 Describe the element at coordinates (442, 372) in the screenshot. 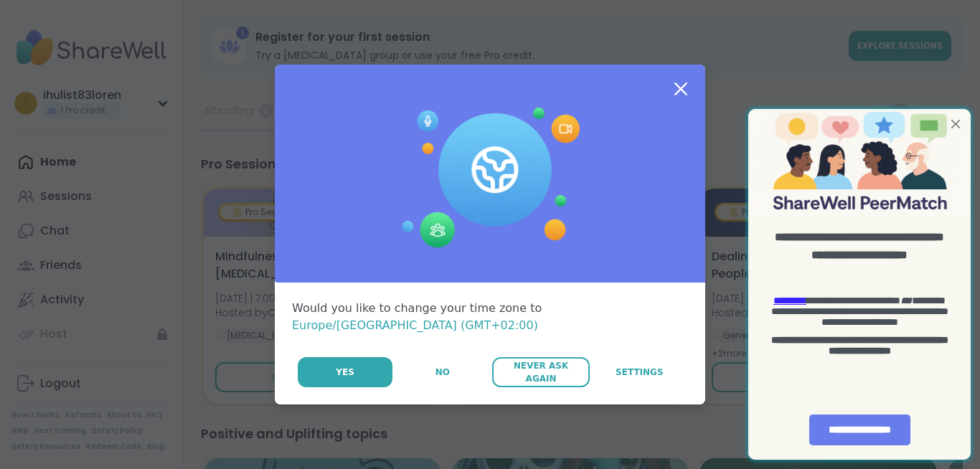

I see `span: No` at that location.